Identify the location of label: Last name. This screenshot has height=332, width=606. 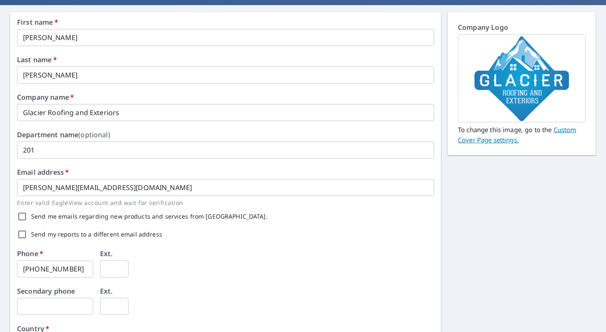
(37, 60).